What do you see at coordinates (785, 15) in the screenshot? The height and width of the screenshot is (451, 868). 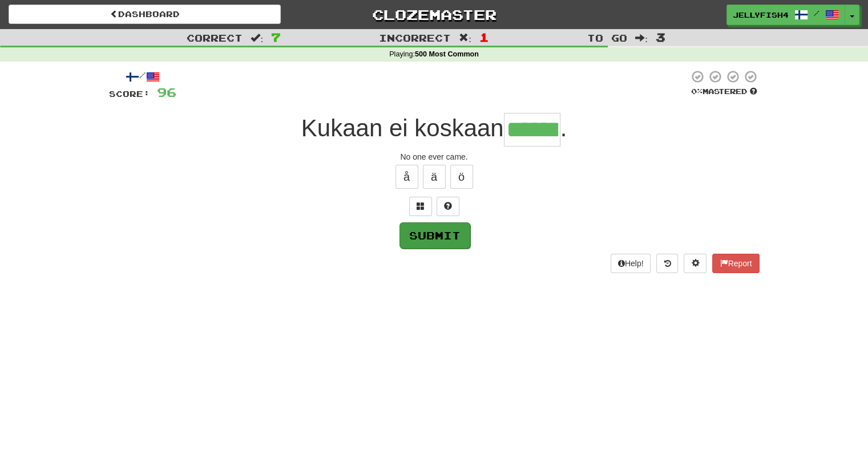 I see `a: jellyfish4 /` at bounding box center [785, 15].